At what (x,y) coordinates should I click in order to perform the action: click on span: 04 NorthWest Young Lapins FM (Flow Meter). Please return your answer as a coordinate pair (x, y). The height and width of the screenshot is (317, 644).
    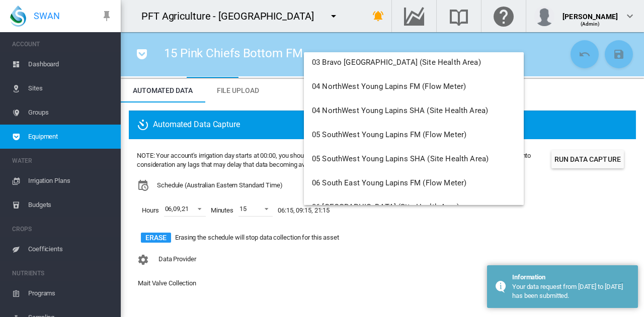
    Looking at the image, I should click on (389, 87).